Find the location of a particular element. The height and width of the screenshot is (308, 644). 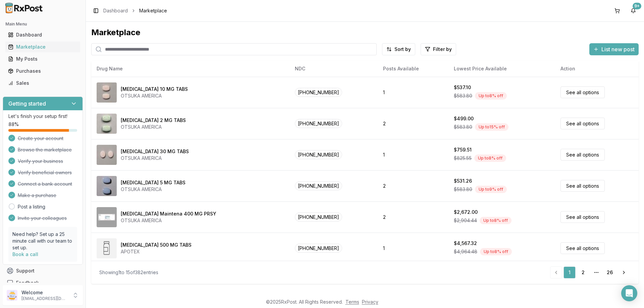

span: Invite your colleagues is located at coordinates (42, 218).